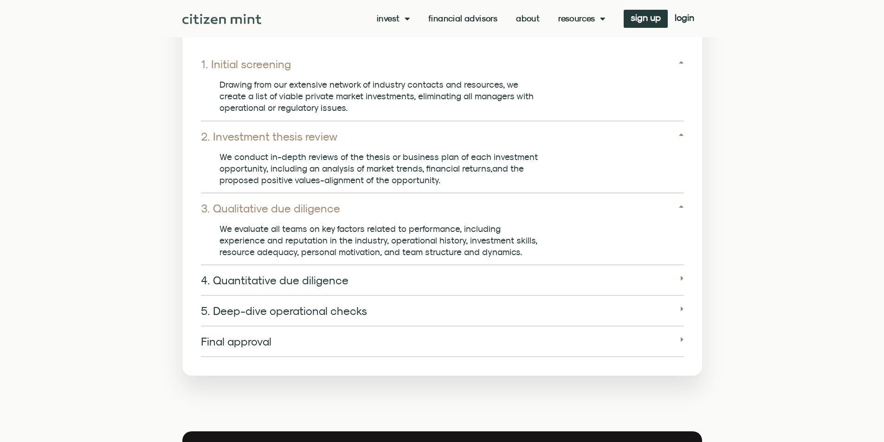 The image size is (884, 442). What do you see at coordinates (491, 19) in the screenshot?
I see `nav: Menu` at bounding box center [491, 19].